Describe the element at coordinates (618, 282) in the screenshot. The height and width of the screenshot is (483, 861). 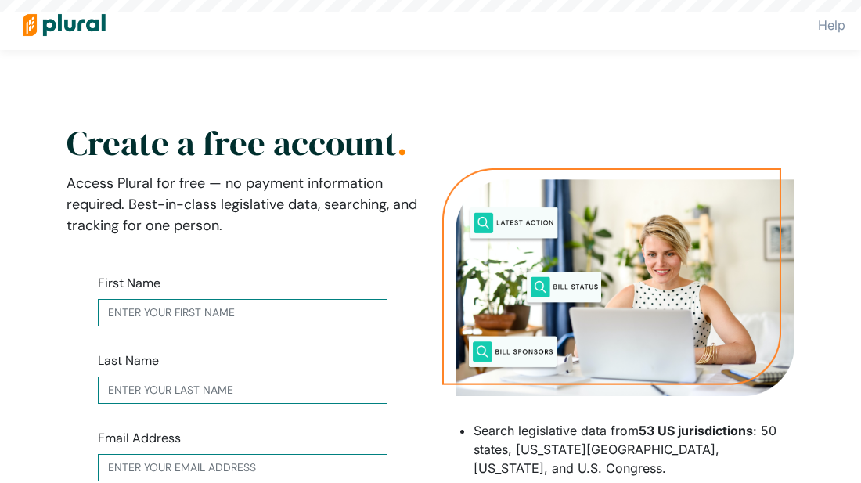
I see `img: Person searching on their laptop for public policy information with search words of latest action...` at that location.